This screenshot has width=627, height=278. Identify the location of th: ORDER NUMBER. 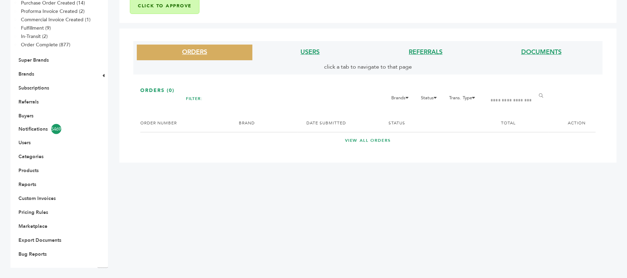
(185, 123).